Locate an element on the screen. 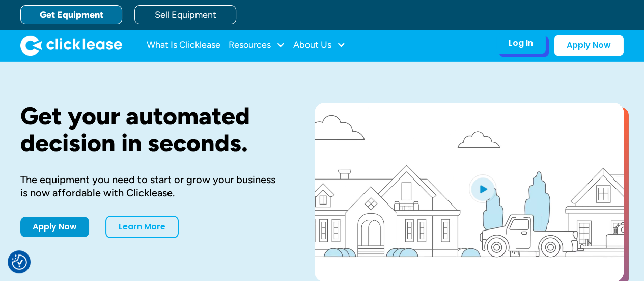  div: The equipment you need to start or grow your business is now affordable with Clicklease. is located at coordinates (151, 186).